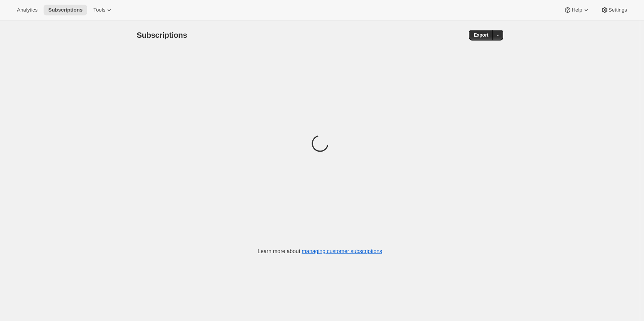  Describe the element at coordinates (577, 10) in the screenshot. I see `span: Help` at that location.